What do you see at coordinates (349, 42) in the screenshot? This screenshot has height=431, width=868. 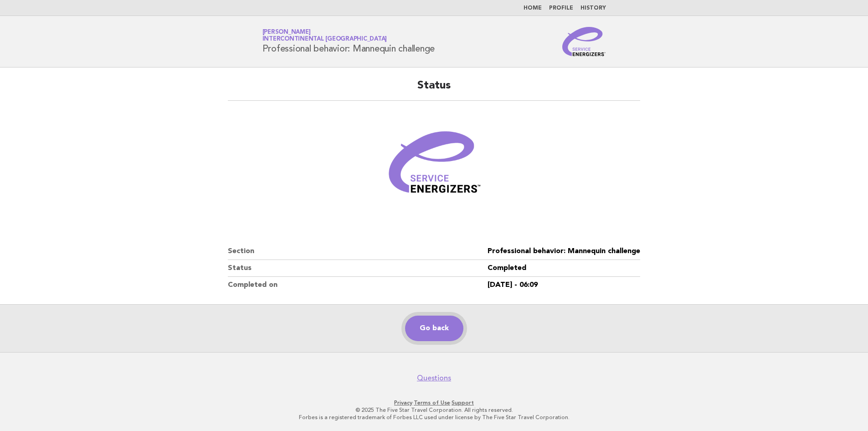 I see `h1: Professional behavior: Mannequin challenge` at bounding box center [349, 42].